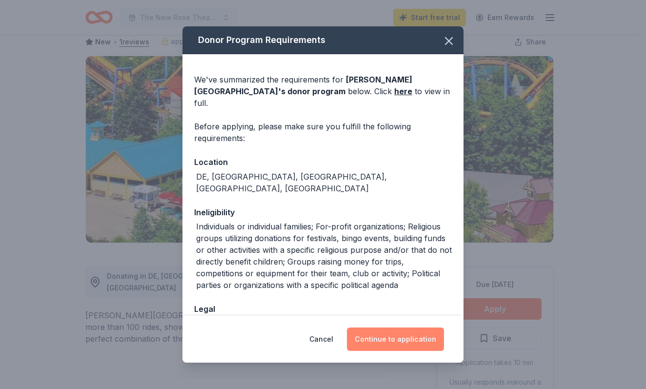  Describe the element at coordinates (323, 132) in the screenshot. I see `div: Before applying, please make sure you fulfill the following requirements:` at that location.